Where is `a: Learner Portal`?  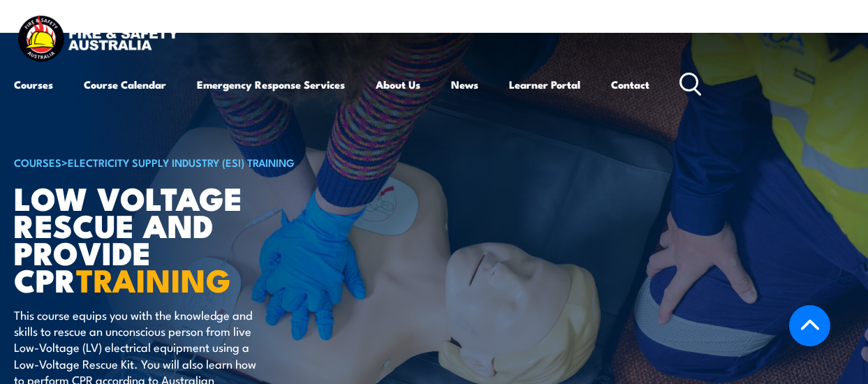
a: Learner Portal is located at coordinates (545, 84).